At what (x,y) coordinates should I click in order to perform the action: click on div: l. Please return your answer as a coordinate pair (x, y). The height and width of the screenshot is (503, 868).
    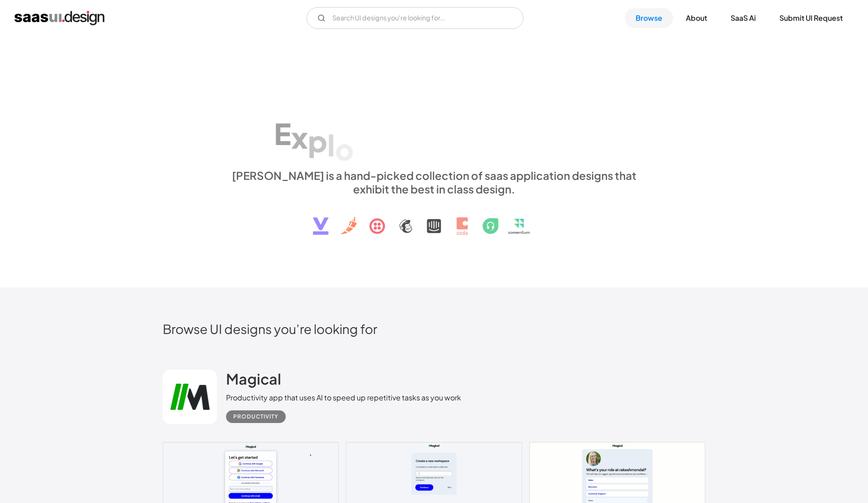
    Looking at the image, I should click on (331, 145).